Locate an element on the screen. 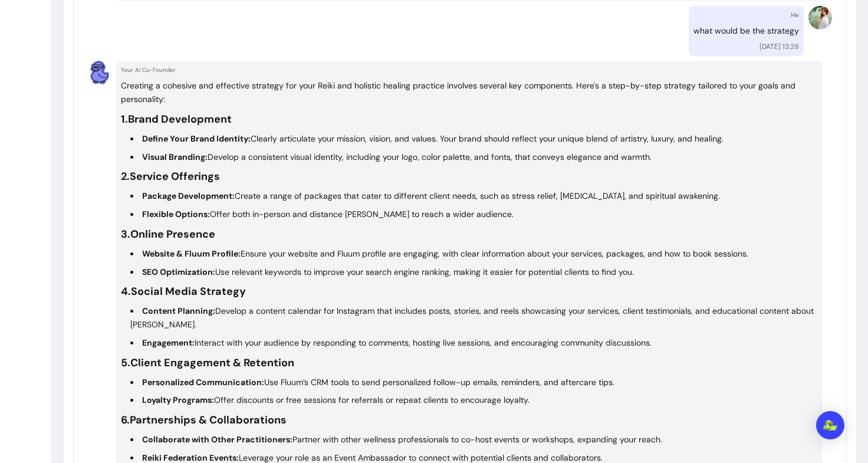 This screenshot has height=463, width=868. strong: Define Your Brand Identity: is located at coordinates (197, 138).